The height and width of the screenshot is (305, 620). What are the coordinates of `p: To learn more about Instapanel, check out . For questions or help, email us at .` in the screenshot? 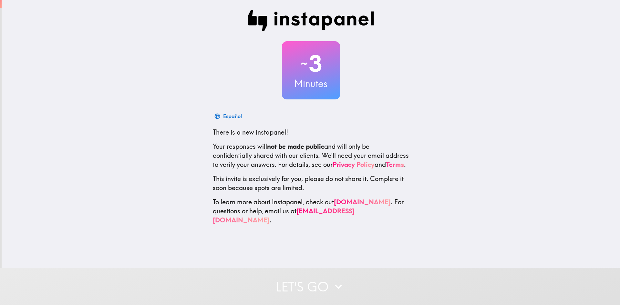 It's located at (311, 211).